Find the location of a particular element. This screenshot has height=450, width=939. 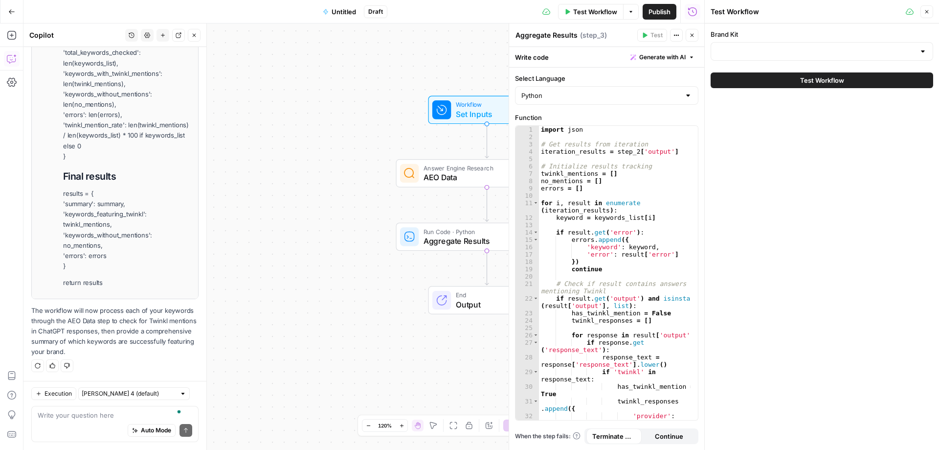

div: Run Code · PythonAggregate ResultsStep 3 is located at coordinates (487, 237).